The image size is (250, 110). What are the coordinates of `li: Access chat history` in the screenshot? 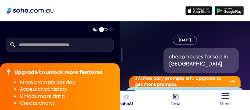 It's located at (67, 89).